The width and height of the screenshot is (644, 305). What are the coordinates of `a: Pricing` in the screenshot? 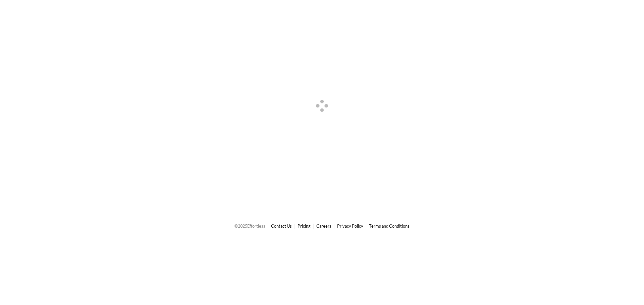 It's located at (304, 226).